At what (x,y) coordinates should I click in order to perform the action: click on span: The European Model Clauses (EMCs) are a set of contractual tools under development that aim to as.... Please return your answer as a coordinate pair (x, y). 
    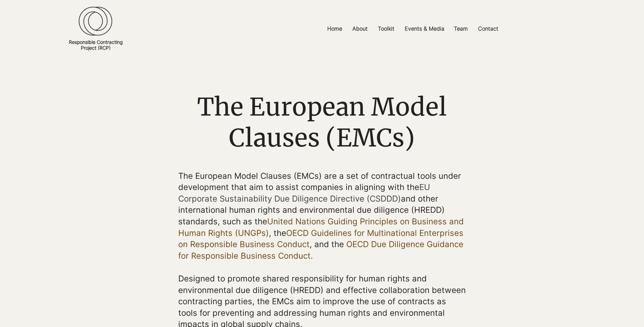
    Looking at the image, I should click on (319, 198).